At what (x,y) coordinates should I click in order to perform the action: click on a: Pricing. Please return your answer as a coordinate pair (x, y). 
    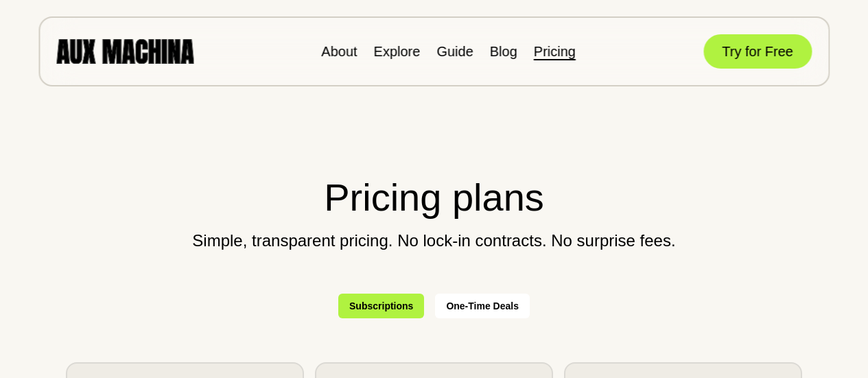
    Looking at the image, I should click on (554, 51).